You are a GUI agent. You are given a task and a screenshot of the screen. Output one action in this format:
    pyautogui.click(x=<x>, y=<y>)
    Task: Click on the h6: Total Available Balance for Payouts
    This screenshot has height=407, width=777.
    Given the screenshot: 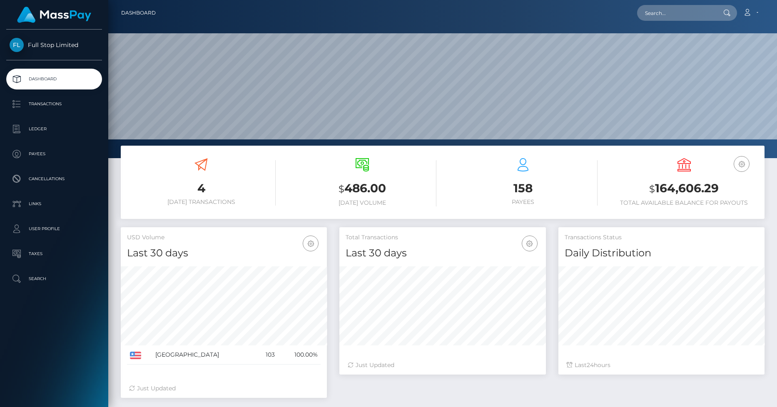 What is the action you would take?
    pyautogui.click(x=684, y=203)
    